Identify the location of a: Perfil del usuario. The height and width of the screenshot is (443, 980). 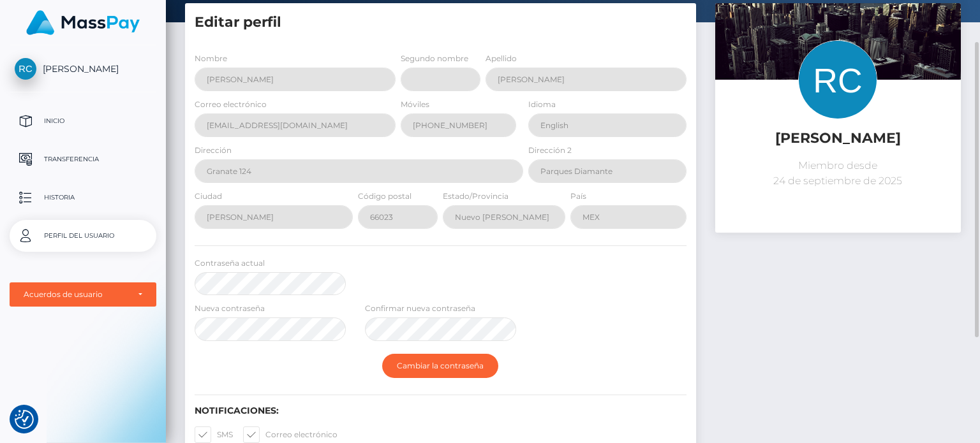
(83, 236).